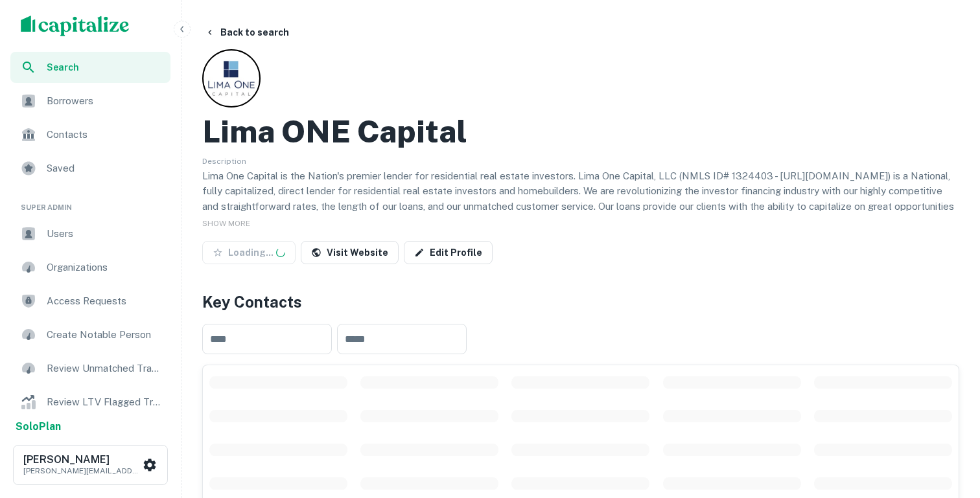 The image size is (980, 498). I want to click on h2: Lima ONE Capital, so click(335, 132).